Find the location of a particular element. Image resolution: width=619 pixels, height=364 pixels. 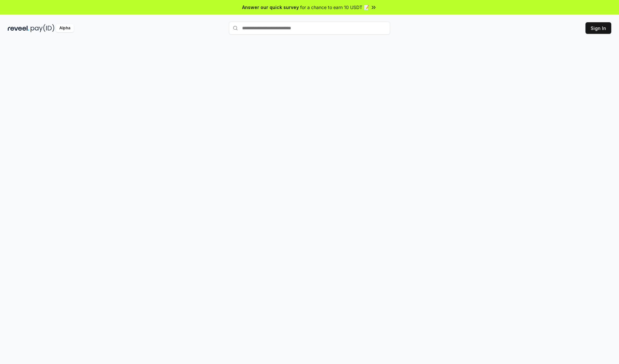

span: Answer our quick survey is located at coordinates (270, 7).